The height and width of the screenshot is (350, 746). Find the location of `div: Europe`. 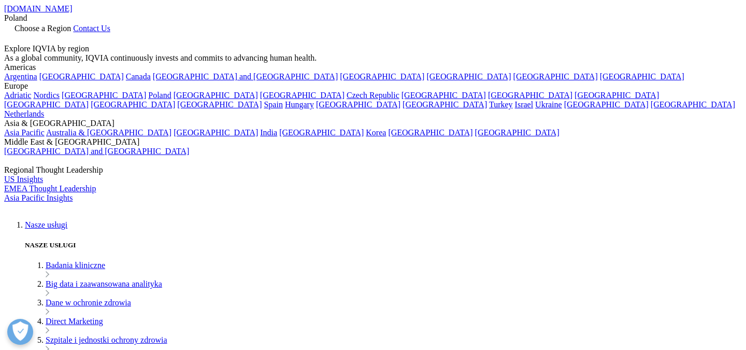

div: Europe is located at coordinates (373, 86).